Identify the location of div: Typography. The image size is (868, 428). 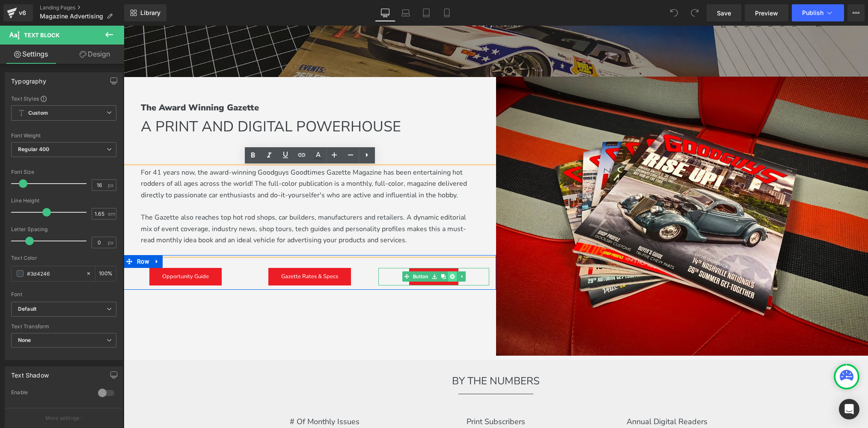
(29, 79).